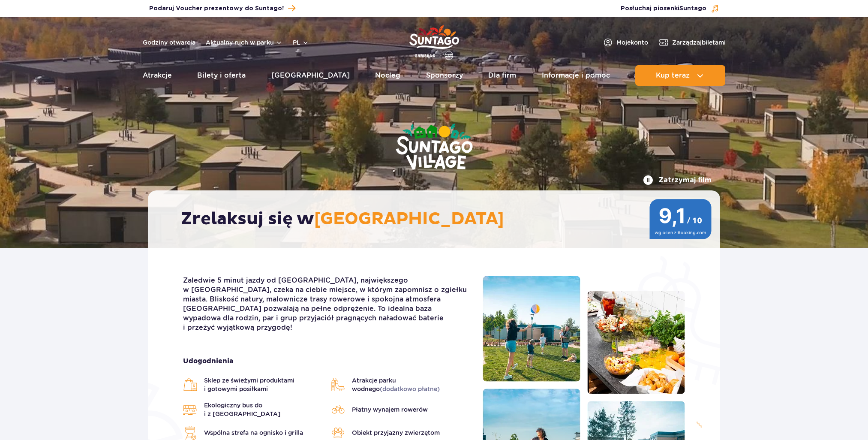  Describe the element at coordinates (221, 76) in the screenshot. I see `a: Bilety i oferta` at that location.